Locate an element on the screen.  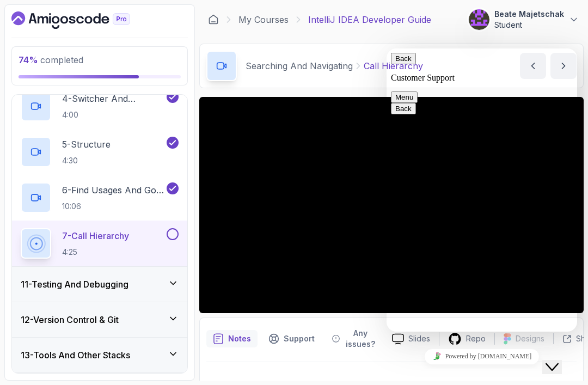
button: 12-Version Control & Git is located at coordinates (100, 319).